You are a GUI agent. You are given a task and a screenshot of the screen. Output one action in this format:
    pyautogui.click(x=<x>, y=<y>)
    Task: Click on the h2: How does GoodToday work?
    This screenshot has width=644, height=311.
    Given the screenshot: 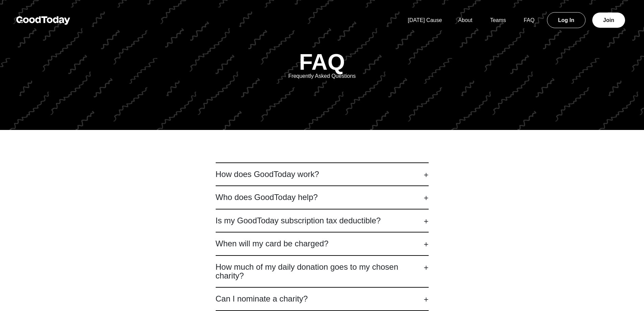 What is the action you would take?
    pyautogui.click(x=322, y=174)
    